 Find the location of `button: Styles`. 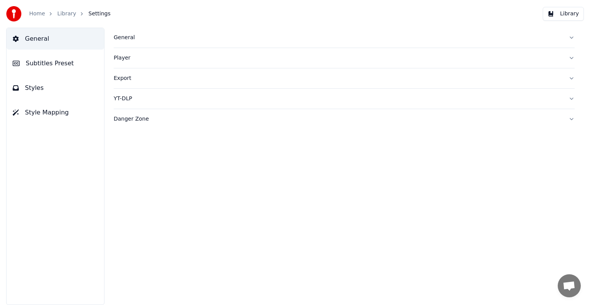

button: Styles is located at coordinates (55, 88).